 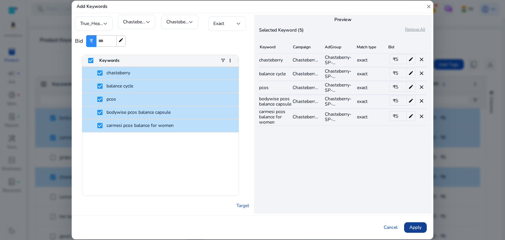 What do you see at coordinates (111, 99) in the screenshot?
I see `span: pcos` at bounding box center [111, 99].